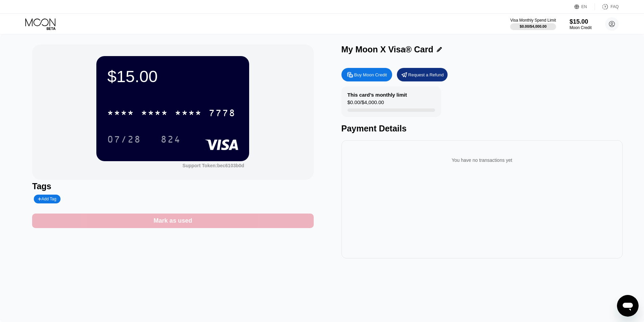 The image size is (644, 322). I want to click on div: Visa Monthly Spend Limit, so click(533, 20).